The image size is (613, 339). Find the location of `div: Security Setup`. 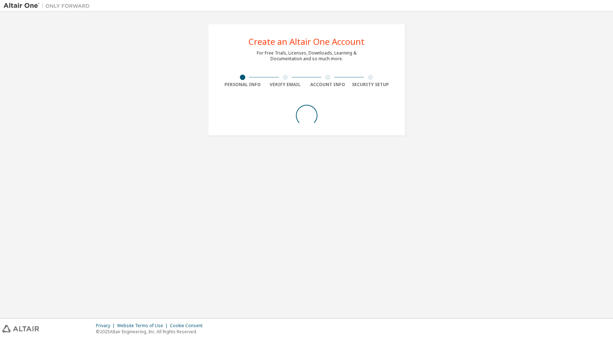

div: Security Setup is located at coordinates (370, 85).